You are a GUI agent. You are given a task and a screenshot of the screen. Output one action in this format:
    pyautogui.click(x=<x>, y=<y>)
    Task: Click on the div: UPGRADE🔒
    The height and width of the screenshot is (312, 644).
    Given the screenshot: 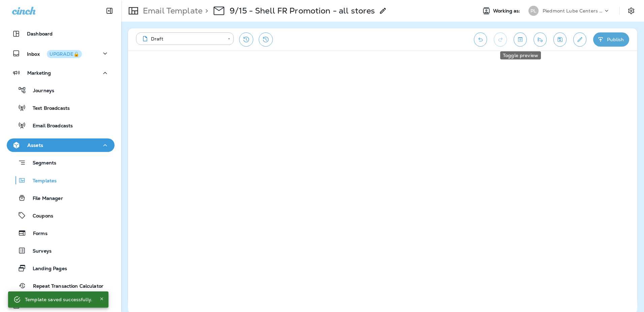 What is the action you would take?
    pyautogui.click(x=64, y=54)
    